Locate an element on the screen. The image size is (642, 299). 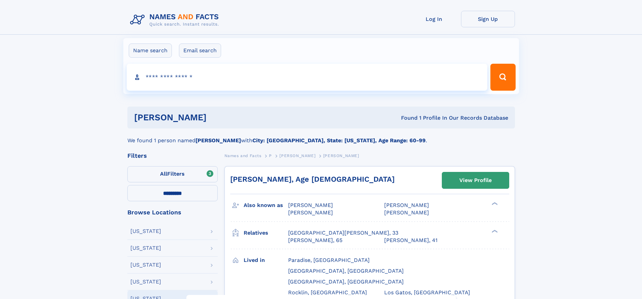
a: Names and Facts is located at coordinates (243, 155).